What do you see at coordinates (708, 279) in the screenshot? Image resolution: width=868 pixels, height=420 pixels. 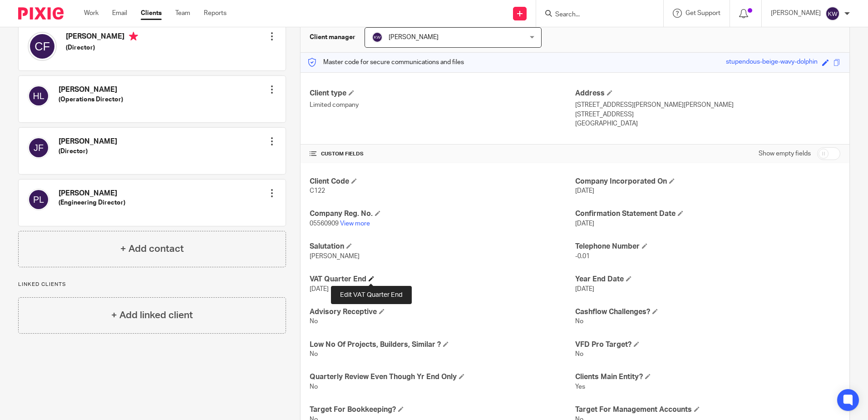 I see `h4: Year End Date` at bounding box center [708, 279].